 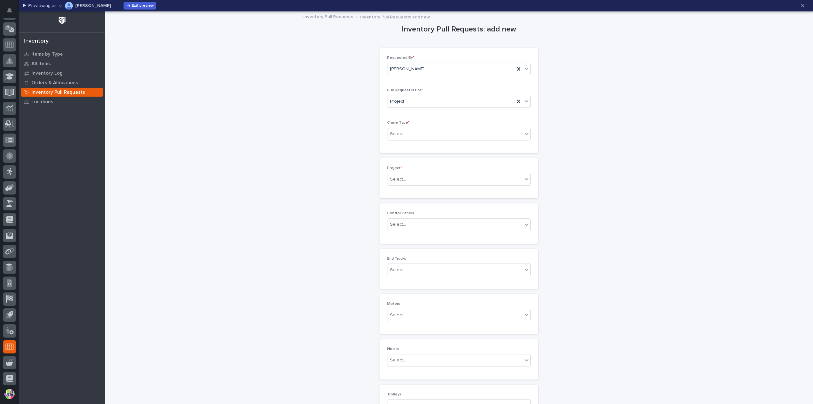 What do you see at coordinates (47, 54) in the screenshot?
I see `p: Items by Type` at bounding box center [47, 54].